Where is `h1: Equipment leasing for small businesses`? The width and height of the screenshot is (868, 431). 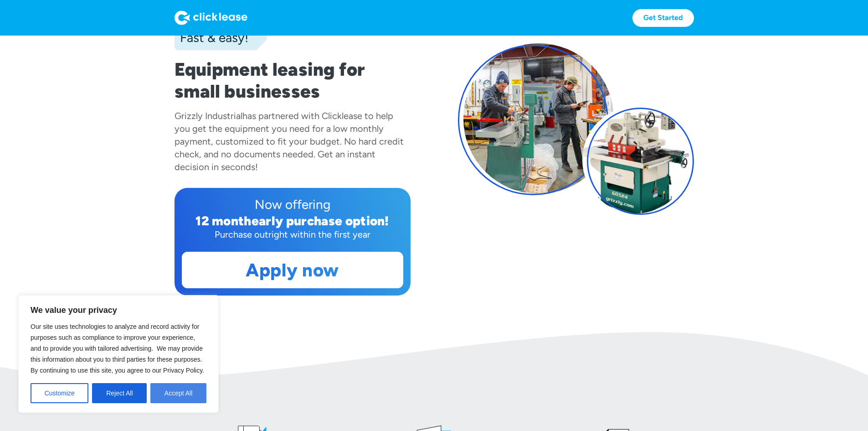
h1: Equipment leasing for small businesses is located at coordinates (292, 81).